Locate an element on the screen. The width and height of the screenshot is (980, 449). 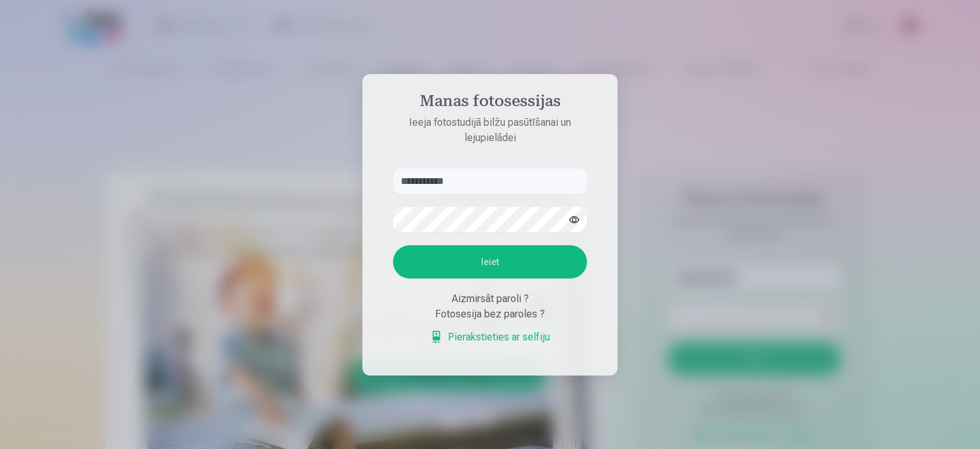
p: Ieeja fotostudijā bilžu pasūtīšanai un lejupielādei is located at coordinates (490, 130).